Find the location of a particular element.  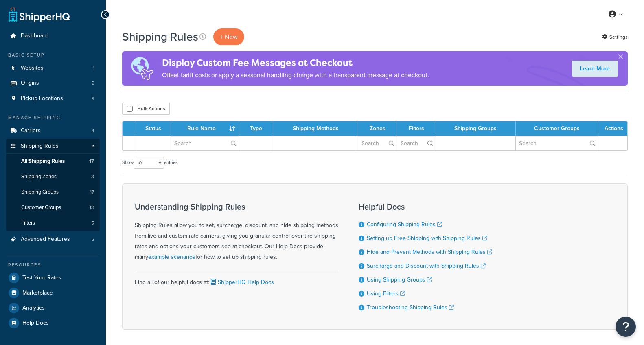

th: Shipping Methods is located at coordinates (315, 129).